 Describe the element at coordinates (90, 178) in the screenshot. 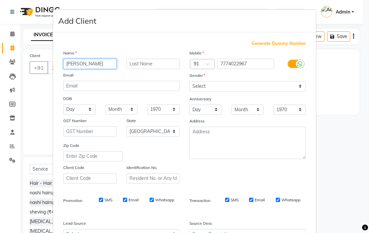

I see `input: Client Code` at that location.